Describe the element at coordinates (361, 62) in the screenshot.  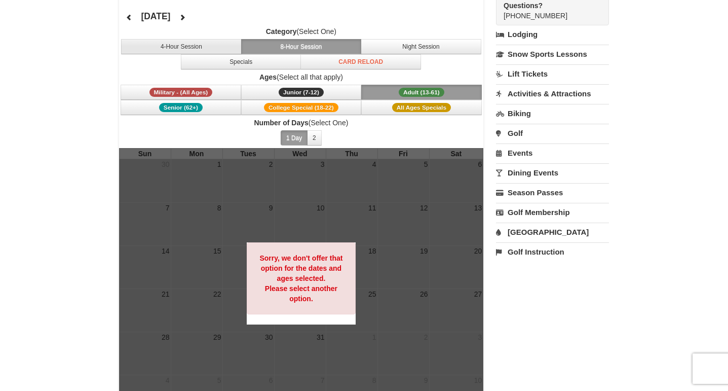
I see `button: Card Reload` at that location.